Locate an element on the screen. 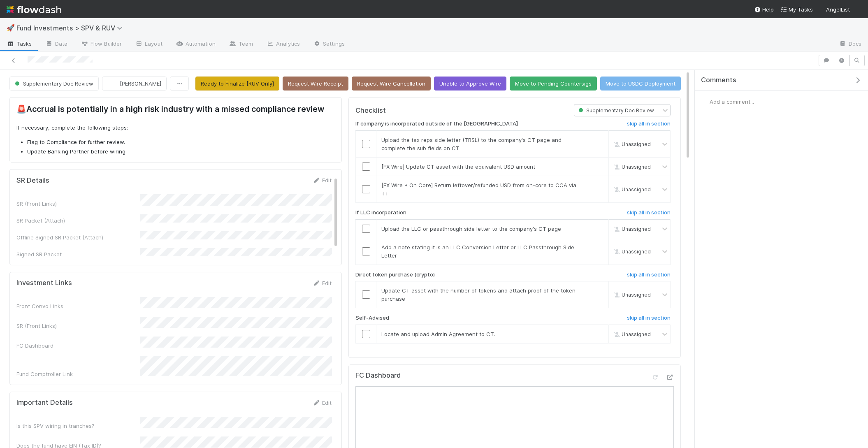 The width and height of the screenshot is (868, 448). a: My Tasks is located at coordinates (797, 10).